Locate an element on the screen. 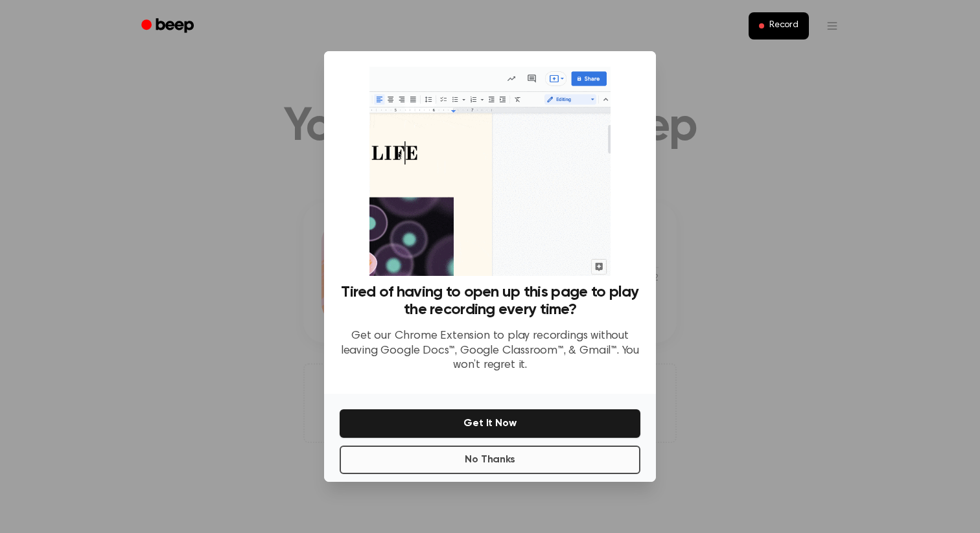  button: Open menu is located at coordinates (832, 26).